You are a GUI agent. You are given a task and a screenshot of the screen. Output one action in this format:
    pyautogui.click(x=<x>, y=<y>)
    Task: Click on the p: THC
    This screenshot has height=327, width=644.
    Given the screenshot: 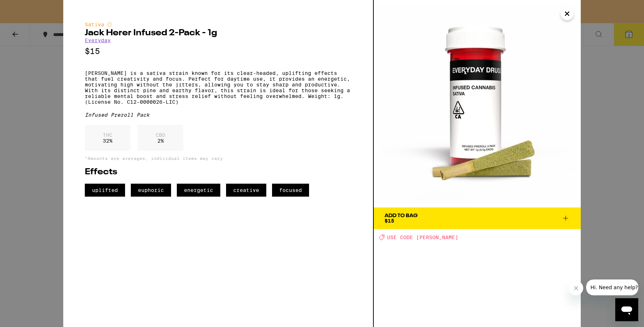 What is the action you would take?
    pyautogui.click(x=107, y=135)
    